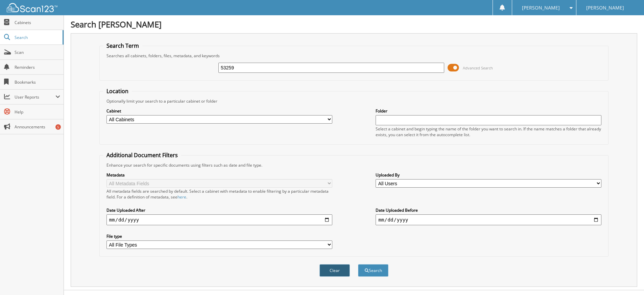 This screenshot has width=644, height=295. I want to click on label: Uploaded By, so click(489, 175).